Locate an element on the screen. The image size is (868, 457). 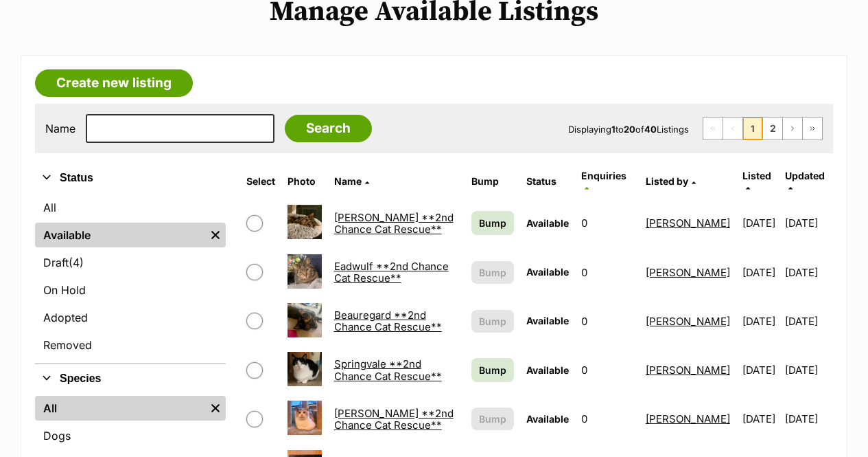
a: Available is located at coordinates (120, 235).